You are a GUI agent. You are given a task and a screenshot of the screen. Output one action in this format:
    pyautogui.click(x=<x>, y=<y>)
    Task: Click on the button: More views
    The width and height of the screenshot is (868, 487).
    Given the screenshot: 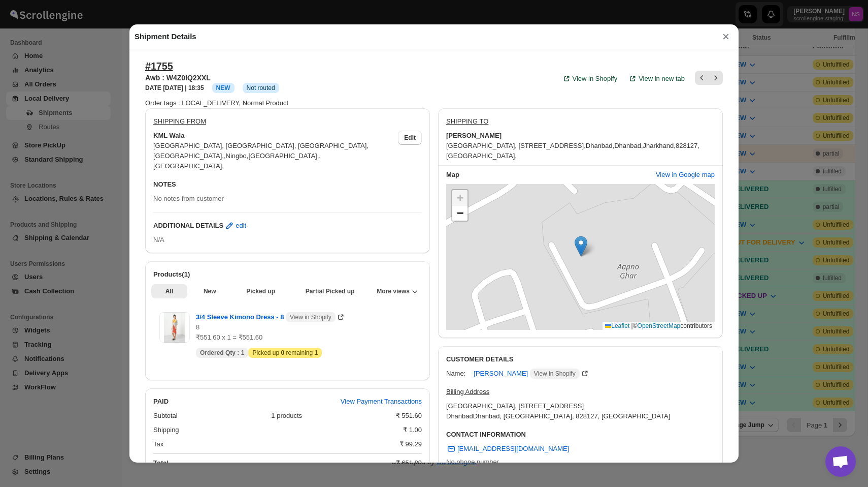 What is the action you would take?
    pyautogui.click(x=397, y=291)
    